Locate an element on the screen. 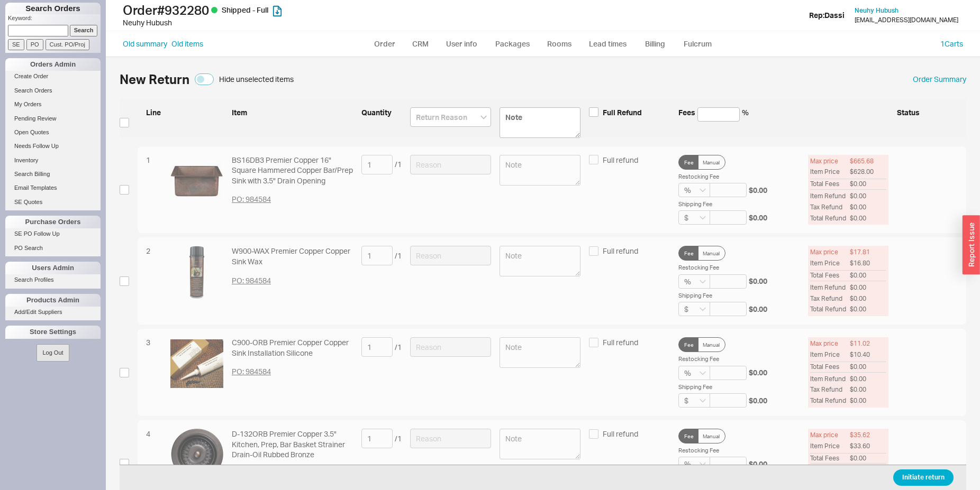 This screenshot has height=490, width=980. a: Add/Edit Suppliers is located at coordinates (53, 312).